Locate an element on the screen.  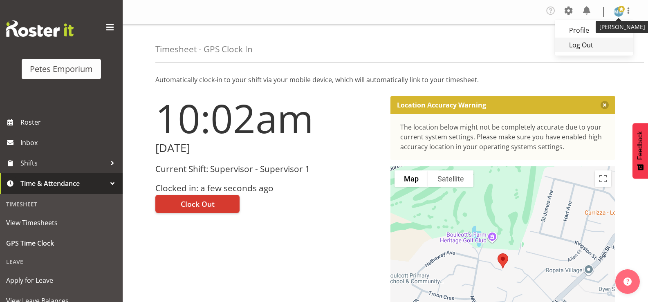
h3: Current Shift: Supervisor - Supervisor 1 is located at coordinates (268, 169).